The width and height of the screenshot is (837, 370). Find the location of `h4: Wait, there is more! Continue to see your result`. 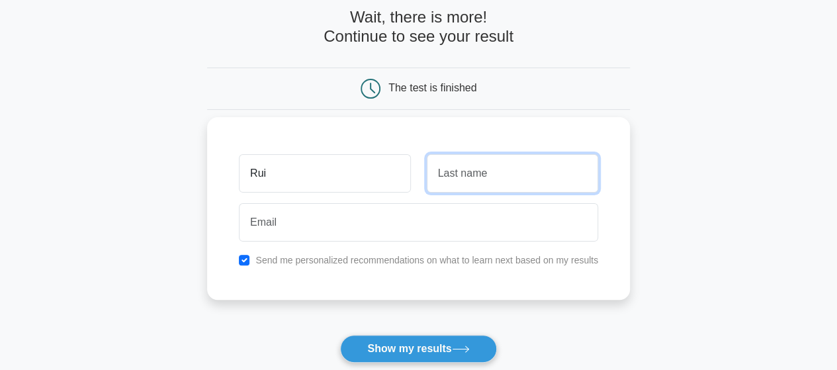

h4: Wait, there is more! Continue to see your result is located at coordinates (418, 27).